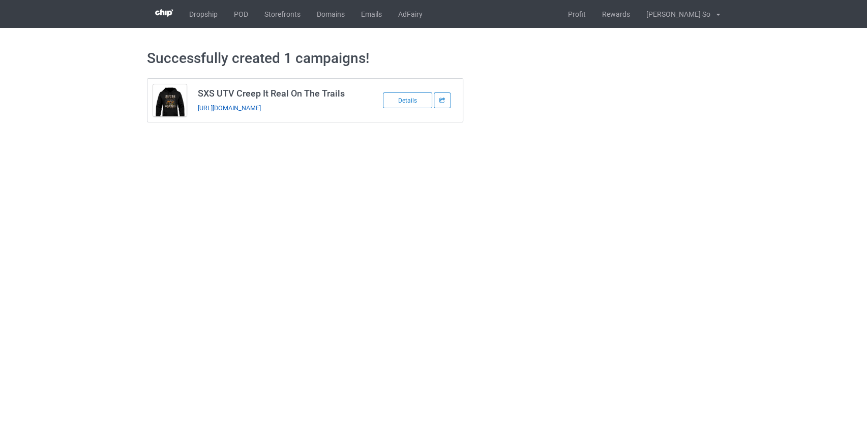 The width and height of the screenshot is (867, 441). What do you see at coordinates (164, 13) in the screenshot?
I see `img: 3d383065fc803cdd16c62507c020ddf8.png` at bounding box center [164, 13].